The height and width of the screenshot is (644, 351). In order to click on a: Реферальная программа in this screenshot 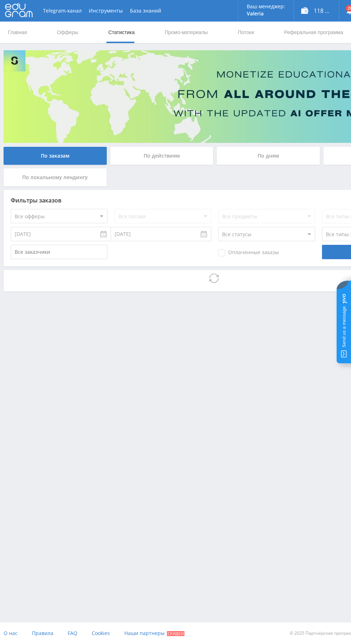, I will do `click(314, 32)`.